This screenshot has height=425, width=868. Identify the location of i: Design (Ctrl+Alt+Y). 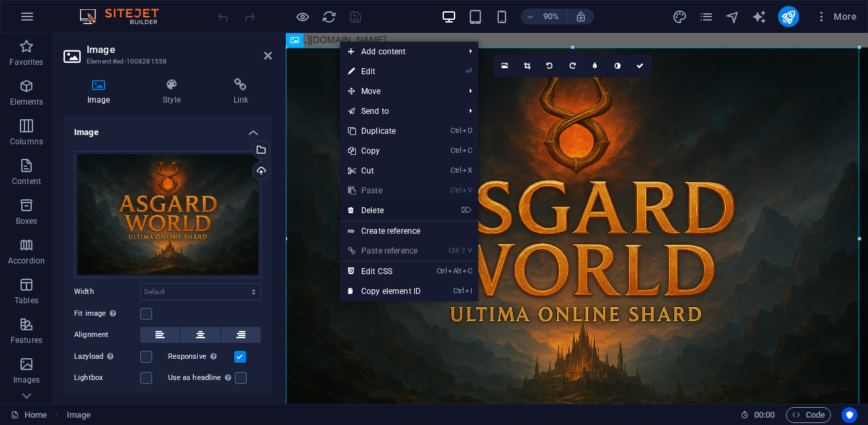
(679, 17).